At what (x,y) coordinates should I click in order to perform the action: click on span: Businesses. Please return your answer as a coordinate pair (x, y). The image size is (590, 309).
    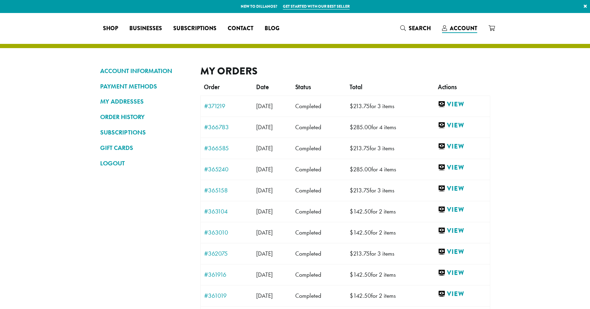
    Looking at the image, I should click on (145, 28).